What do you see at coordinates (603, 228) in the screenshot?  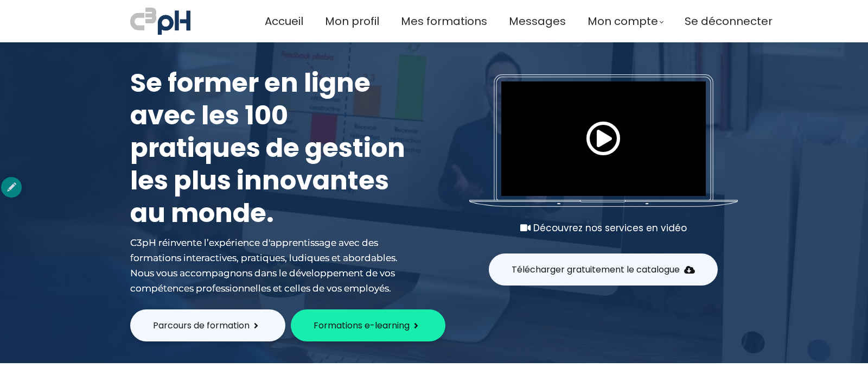 I see `div: Découvrez nos services en vidéo` at bounding box center [603, 228].